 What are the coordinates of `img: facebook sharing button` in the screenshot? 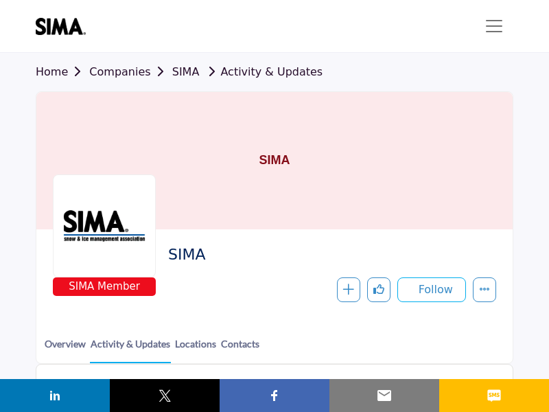 It's located at (275, 395).